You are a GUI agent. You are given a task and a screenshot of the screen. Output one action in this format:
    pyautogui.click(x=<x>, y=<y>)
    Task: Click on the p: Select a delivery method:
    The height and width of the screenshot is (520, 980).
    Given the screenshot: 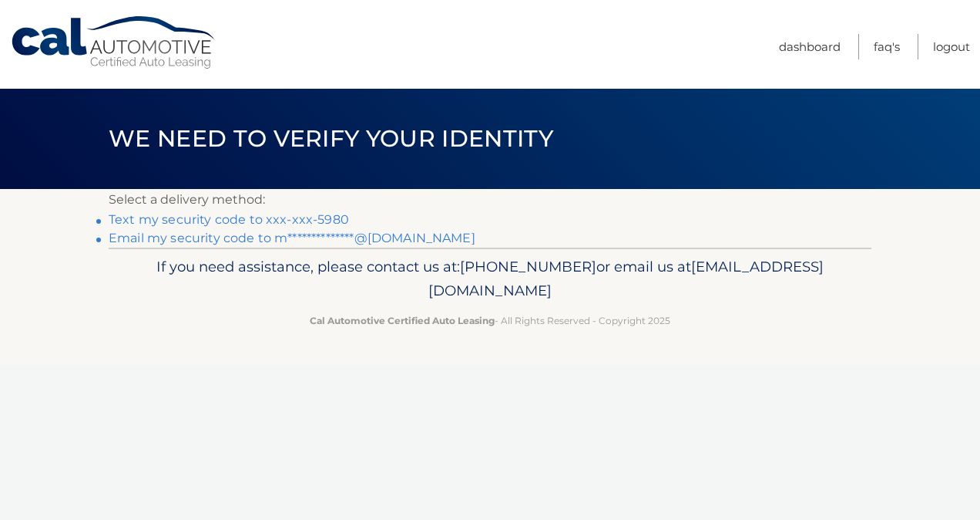 What is the action you would take?
    pyautogui.click(x=490, y=200)
    